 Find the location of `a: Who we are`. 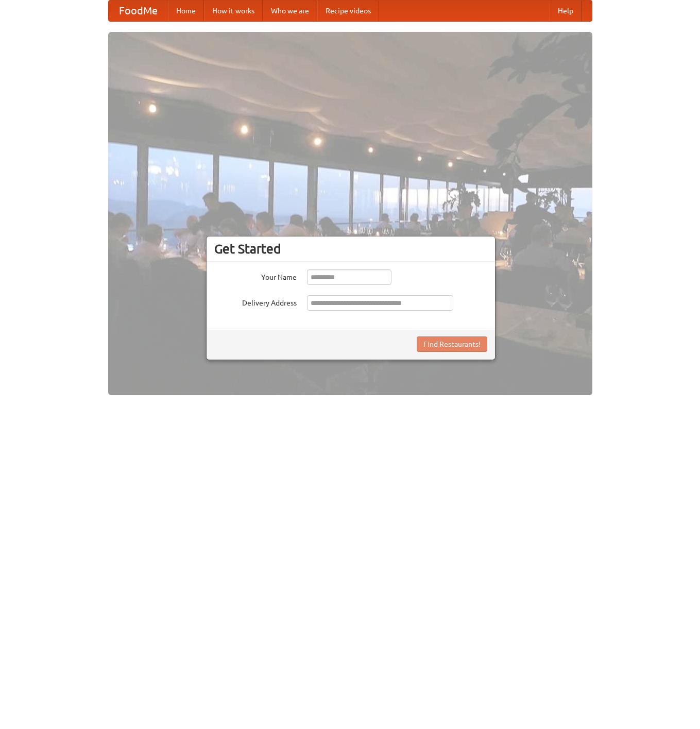

a: Who we are is located at coordinates (290, 11).